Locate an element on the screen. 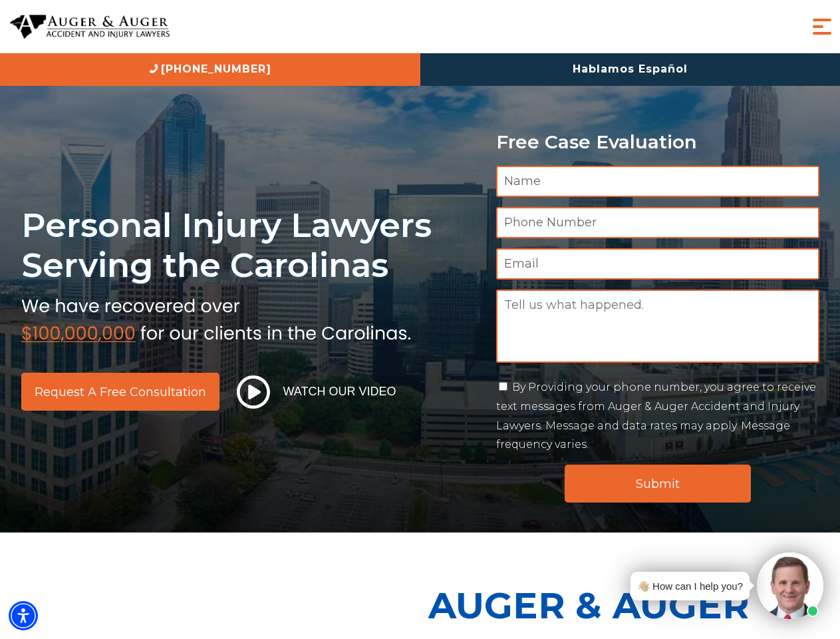  span: Request a Free Consultation is located at coordinates (121, 393).